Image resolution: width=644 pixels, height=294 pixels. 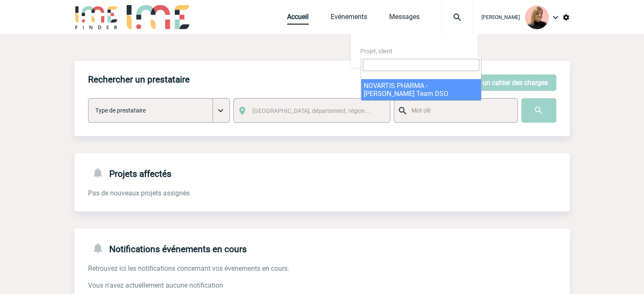 I want to click on a: Messages, so click(x=404, y=19).